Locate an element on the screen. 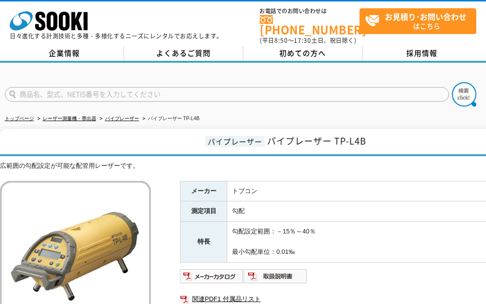 This screenshot has width=486, height=304. img: btn_search.png is located at coordinates (465, 94).